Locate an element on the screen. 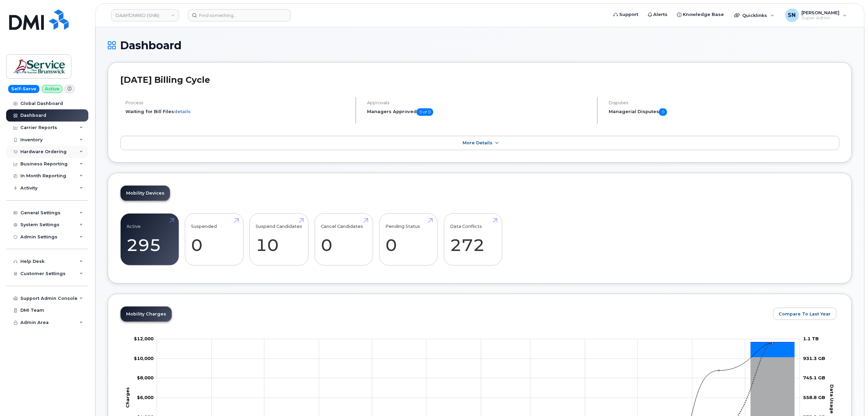 The height and width of the screenshot is (416, 868). span: 0 of 0 is located at coordinates (425, 112).